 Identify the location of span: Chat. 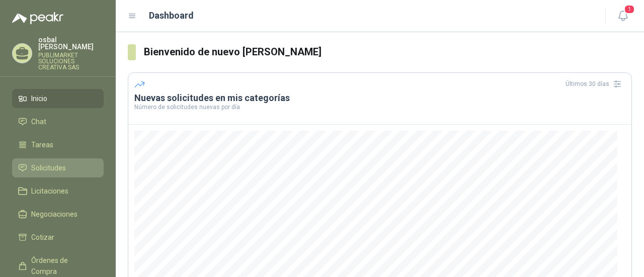
(39, 122).